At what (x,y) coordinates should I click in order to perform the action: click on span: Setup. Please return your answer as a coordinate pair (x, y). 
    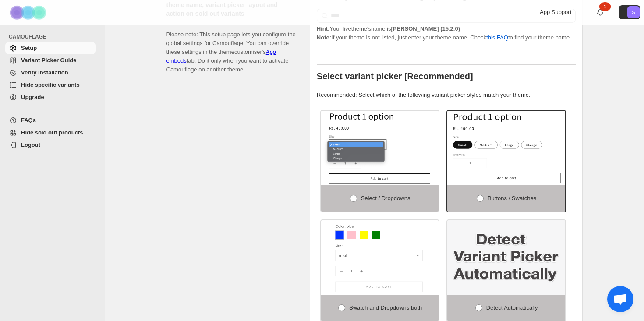
    Looking at the image, I should click on (29, 48).